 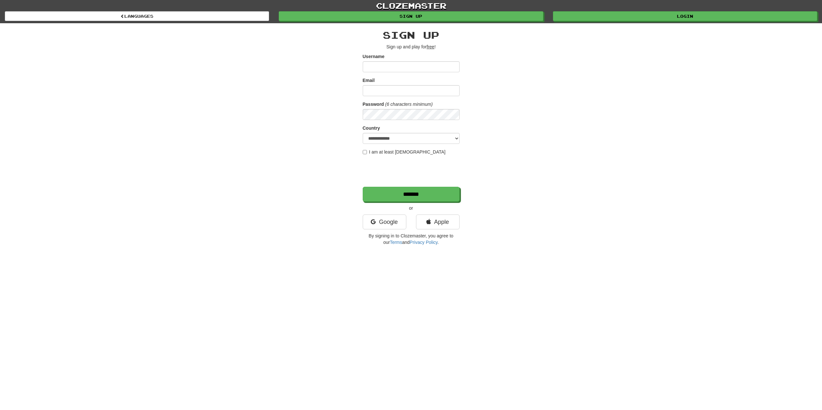 What do you see at coordinates (137, 16) in the screenshot?
I see `a: Languages` at bounding box center [137, 16].